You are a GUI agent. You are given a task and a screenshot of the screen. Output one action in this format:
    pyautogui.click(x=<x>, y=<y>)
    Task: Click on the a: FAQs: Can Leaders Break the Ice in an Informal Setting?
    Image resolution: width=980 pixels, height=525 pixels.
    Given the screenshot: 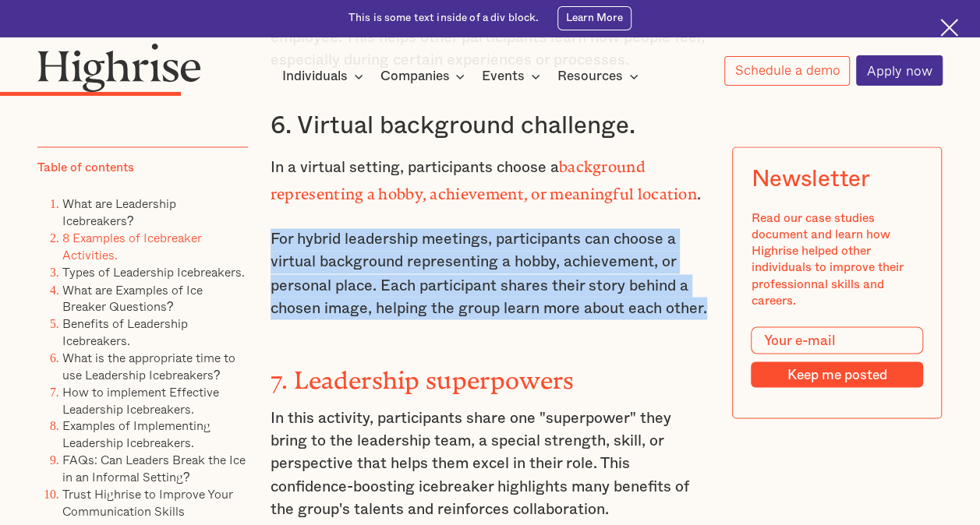 What is the action you would take?
    pyautogui.click(x=154, y=467)
    